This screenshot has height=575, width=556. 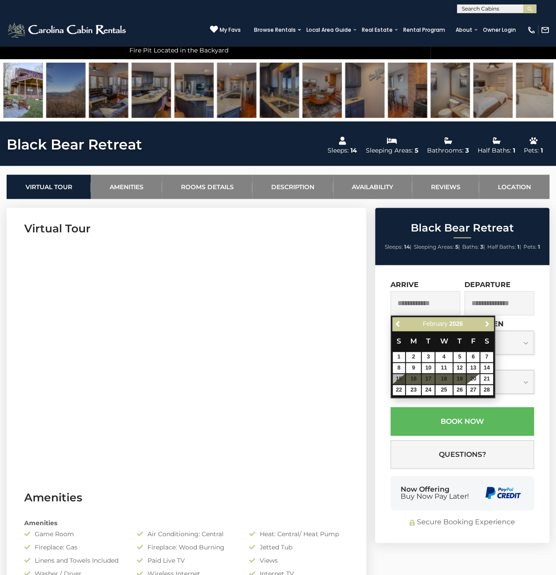 What do you see at coordinates (279, 90) in the screenshot?
I see `img: 163267474` at bounding box center [279, 90].